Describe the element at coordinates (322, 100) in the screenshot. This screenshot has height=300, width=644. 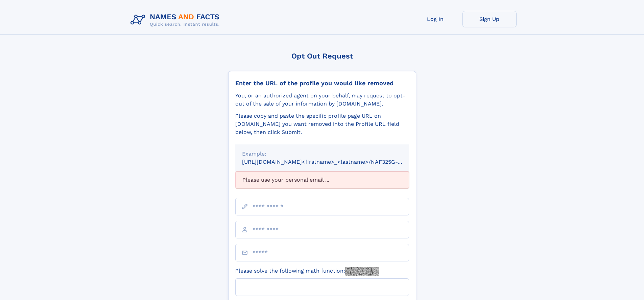
I see `div: You, or an authorized agent on your behalf, may request to opt-out of the sale of your informatio...` at that location.